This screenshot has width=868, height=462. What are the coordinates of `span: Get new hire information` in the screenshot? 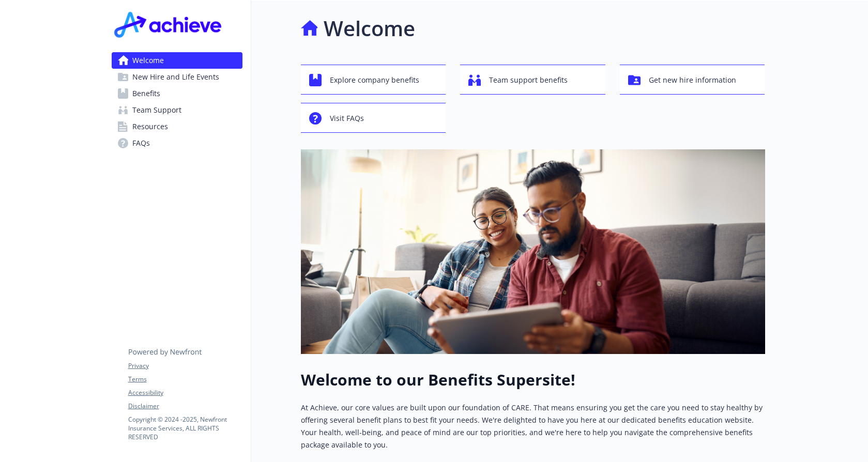 It's located at (693, 80).